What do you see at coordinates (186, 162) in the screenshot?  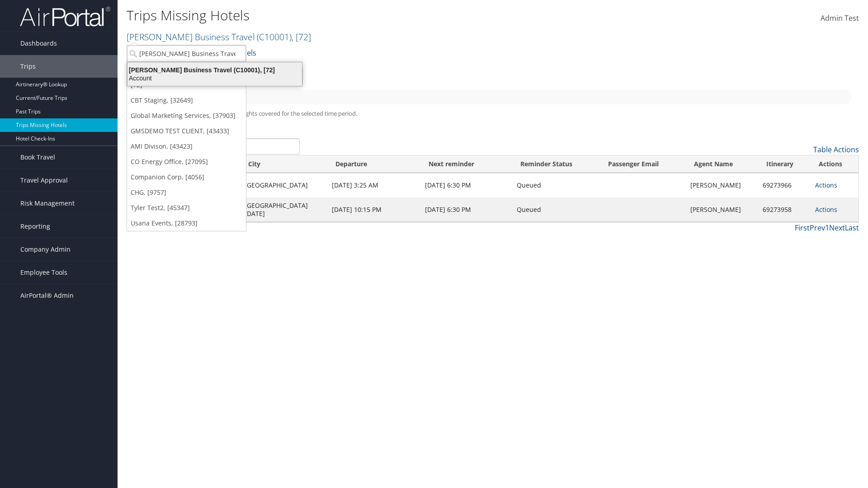 I see `a: CO Energy Office, [27095]` at bounding box center [186, 162].